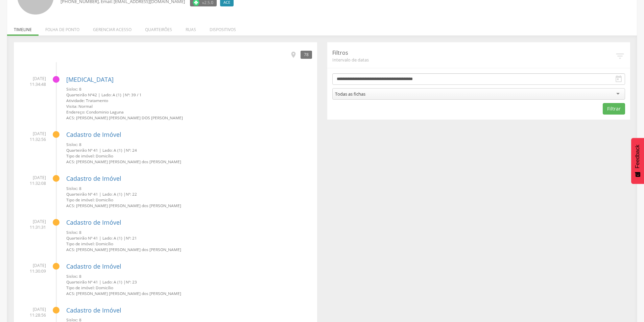  What do you see at coordinates (614, 109) in the screenshot?
I see `button: Filtrar` at bounding box center [614, 109].